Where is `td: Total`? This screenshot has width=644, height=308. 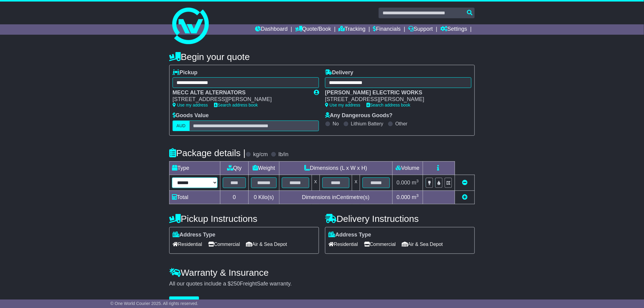 td: Total is located at coordinates (195, 197).